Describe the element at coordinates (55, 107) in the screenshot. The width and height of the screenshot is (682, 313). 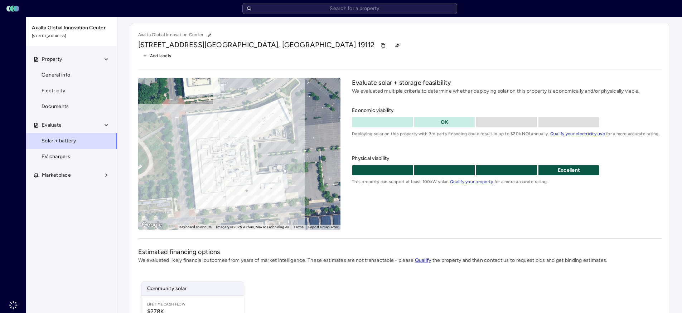
I see `span: Documents` at that location.